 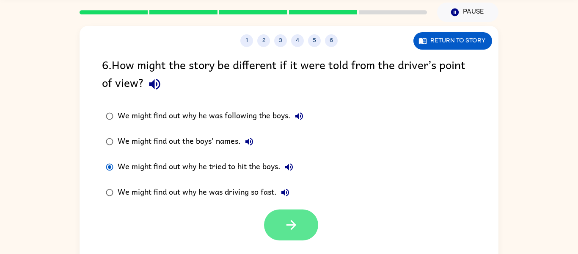 What do you see at coordinates (289, 75) in the screenshot?
I see `div: 6 . How might the story be different if it were told from the driver’s point of view?` at bounding box center [289, 75].